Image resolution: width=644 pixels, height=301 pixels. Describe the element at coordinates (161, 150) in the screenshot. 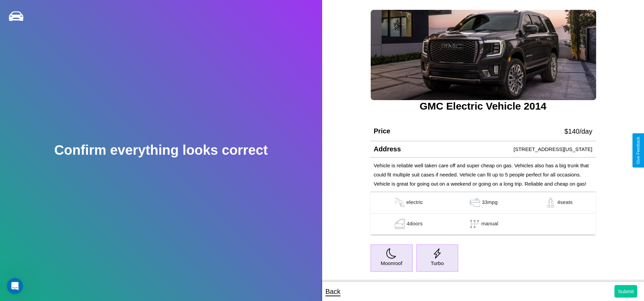

I see `h2: Confirm everything looks correct` at that location.